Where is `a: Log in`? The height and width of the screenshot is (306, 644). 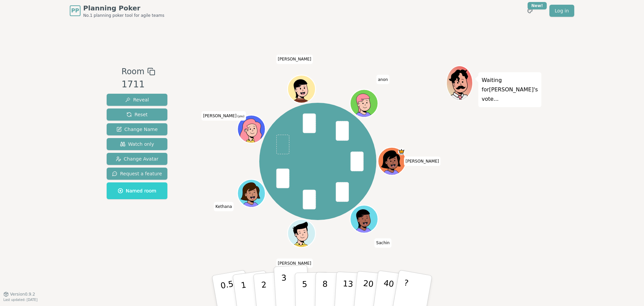 a: Log in is located at coordinates (562, 10).